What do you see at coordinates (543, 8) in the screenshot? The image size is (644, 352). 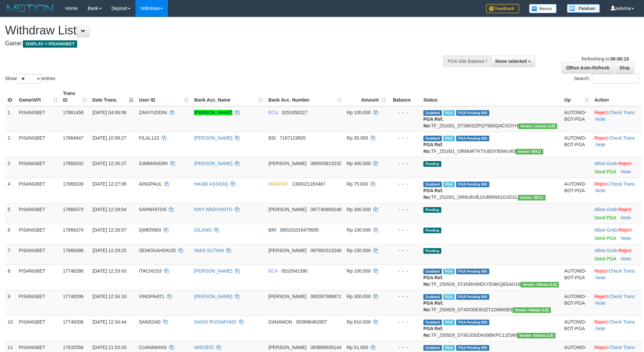 I see `img: Button%20Memo.svg` at bounding box center [543, 8].